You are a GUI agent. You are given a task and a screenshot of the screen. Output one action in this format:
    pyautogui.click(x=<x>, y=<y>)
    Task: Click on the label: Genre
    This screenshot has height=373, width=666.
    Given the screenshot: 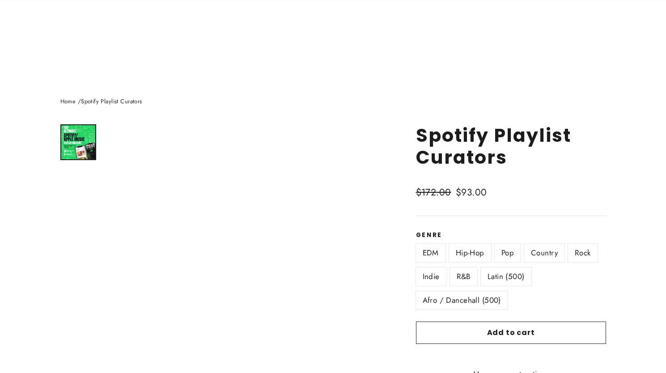 What is the action you would take?
    pyautogui.click(x=511, y=235)
    